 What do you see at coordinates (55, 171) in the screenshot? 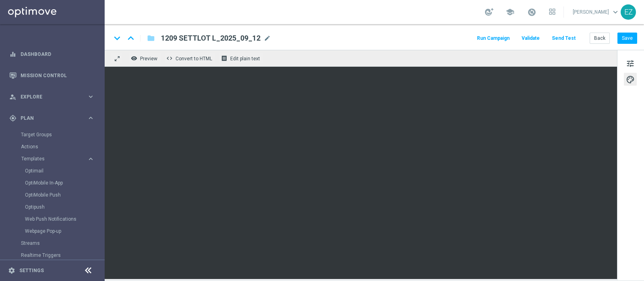
I see `a: Optimail` at bounding box center [55, 171].